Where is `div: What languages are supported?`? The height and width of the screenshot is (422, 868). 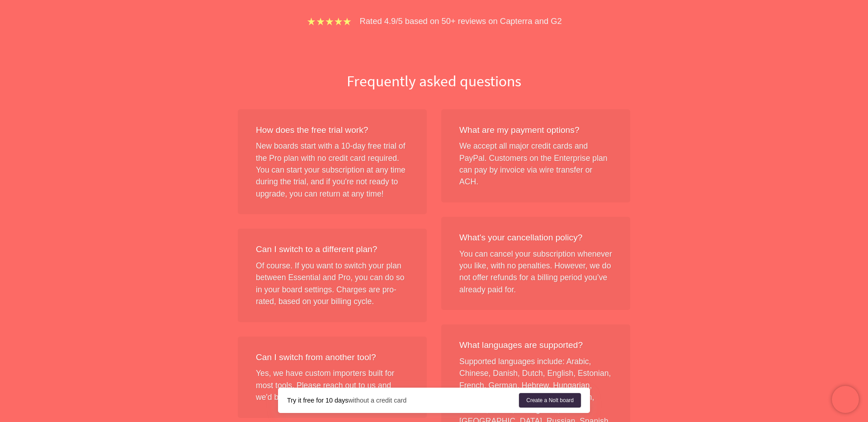 div: What languages are supported? is located at coordinates (536, 345).